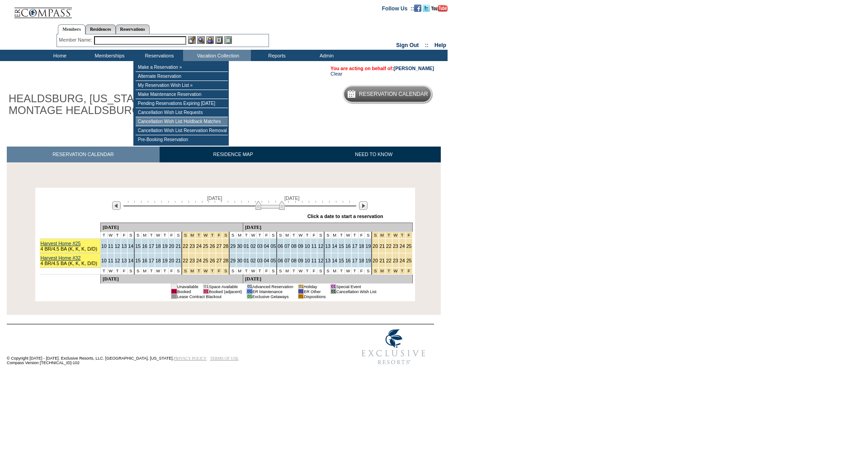  What do you see at coordinates (440, 45) in the screenshot?
I see `a: Help` at bounding box center [440, 45].